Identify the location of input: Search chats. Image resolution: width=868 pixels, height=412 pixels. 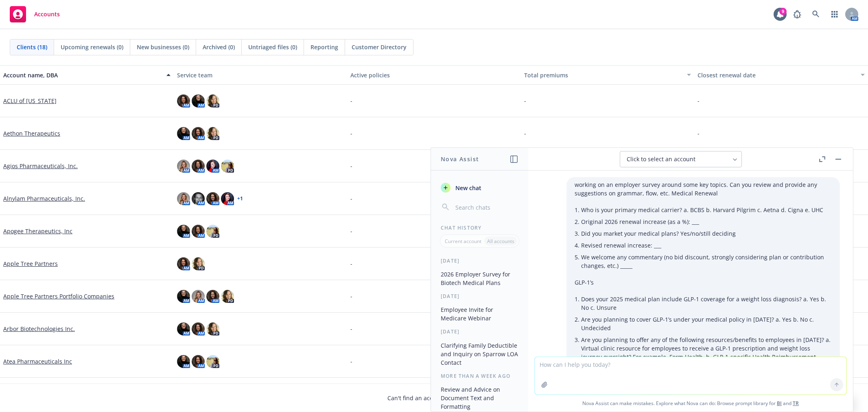
(486, 207).